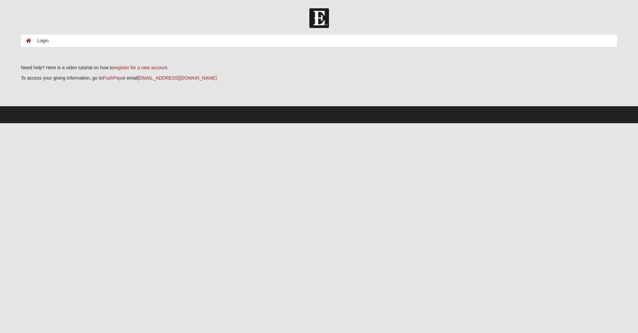 The image size is (638, 333). Describe the element at coordinates (319, 68) in the screenshot. I see `p: Need help? Here is a video tutorial on how to .` at that location.